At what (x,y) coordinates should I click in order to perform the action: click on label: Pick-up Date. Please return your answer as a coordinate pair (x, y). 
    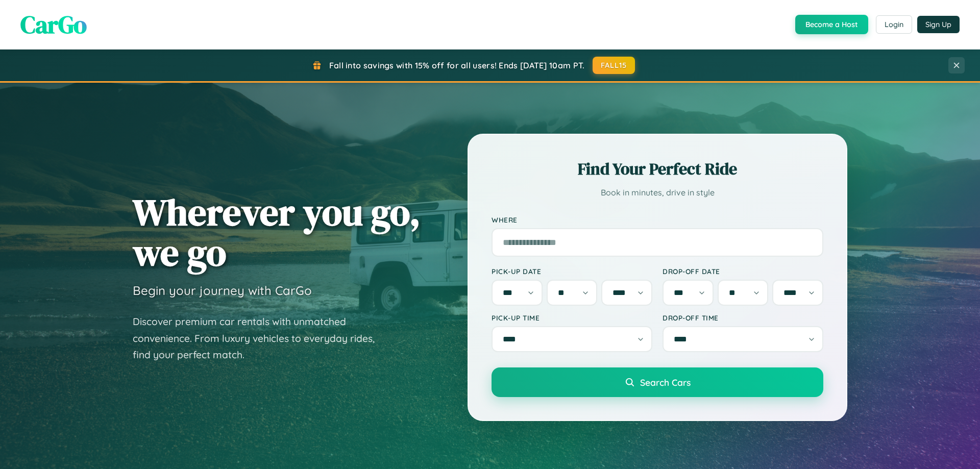
    Looking at the image, I should click on (571, 271).